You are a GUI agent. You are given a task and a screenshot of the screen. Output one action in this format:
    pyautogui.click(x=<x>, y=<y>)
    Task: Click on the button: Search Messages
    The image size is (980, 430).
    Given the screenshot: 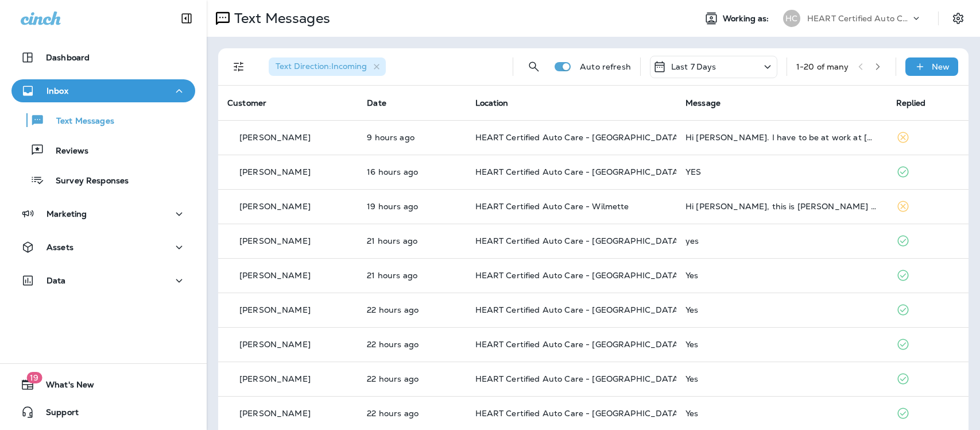 What is the action you would take?
    pyautogui.click(x=534, y=67)
    